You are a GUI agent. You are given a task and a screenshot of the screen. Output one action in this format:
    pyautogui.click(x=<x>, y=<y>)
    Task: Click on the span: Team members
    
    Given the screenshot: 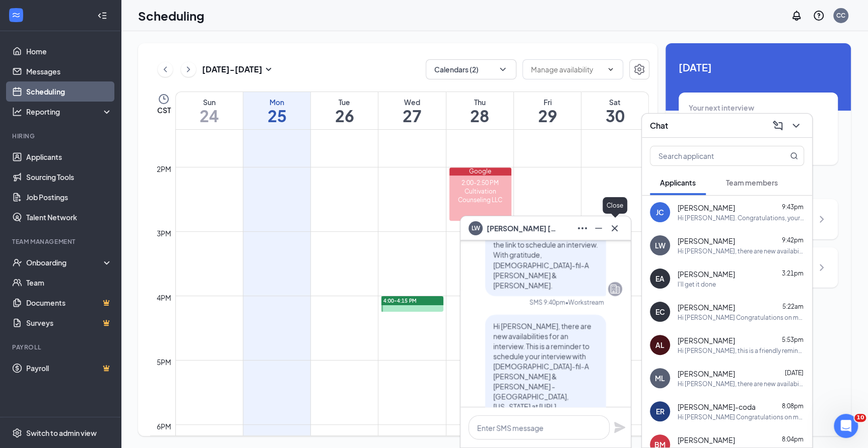 What is the action you would take?
    pyautogui.click(x=751, y=183)
    